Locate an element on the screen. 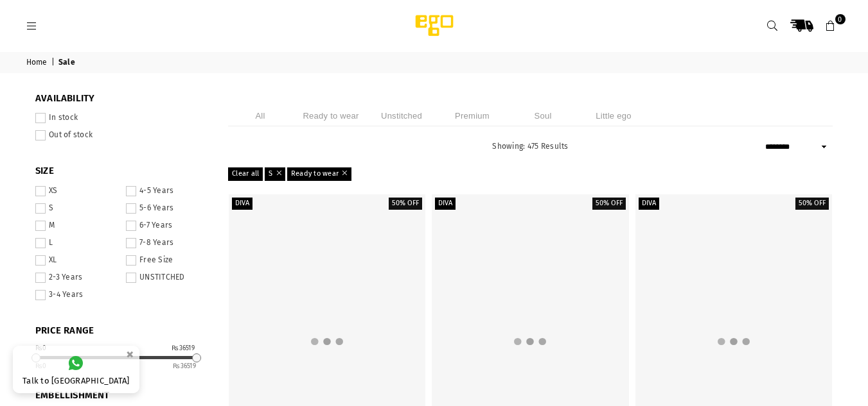  a: 0 is located at coordinates (831, 26).